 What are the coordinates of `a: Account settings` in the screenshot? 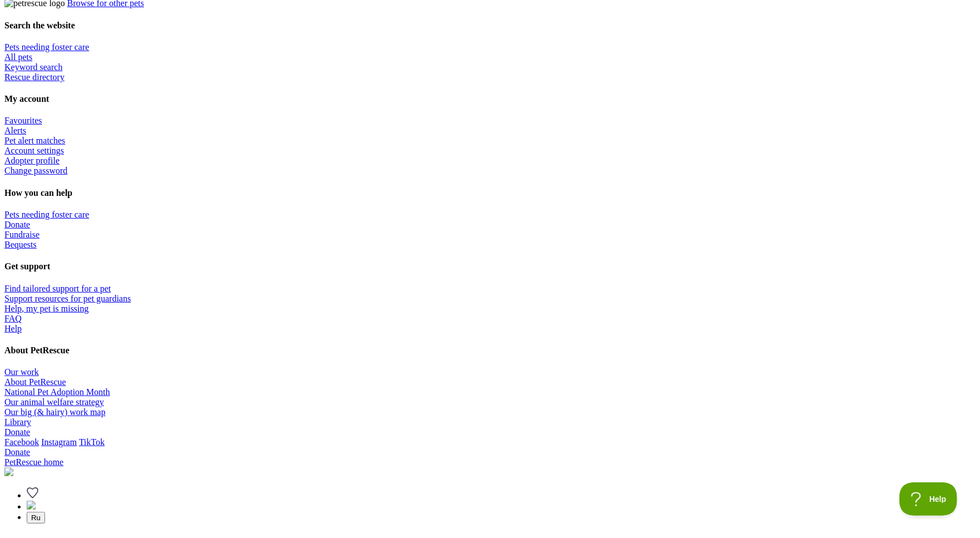 It's located at (34, 150).